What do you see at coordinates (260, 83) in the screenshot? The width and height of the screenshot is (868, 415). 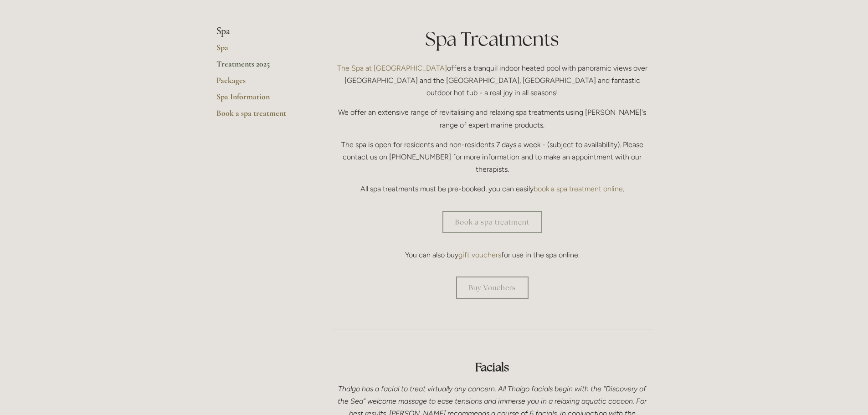 I see `a: Packages` at bounding box center [260, 83].